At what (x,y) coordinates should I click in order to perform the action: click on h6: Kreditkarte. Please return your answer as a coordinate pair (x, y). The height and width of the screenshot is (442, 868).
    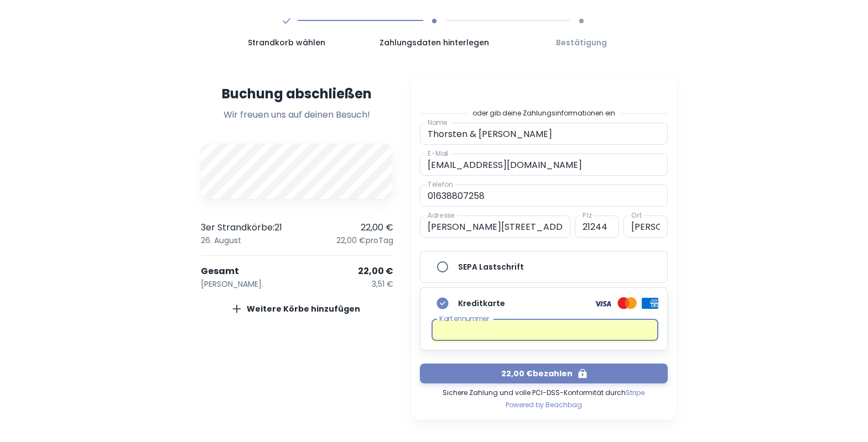
    Looking at the image, I should click on (481, 303).